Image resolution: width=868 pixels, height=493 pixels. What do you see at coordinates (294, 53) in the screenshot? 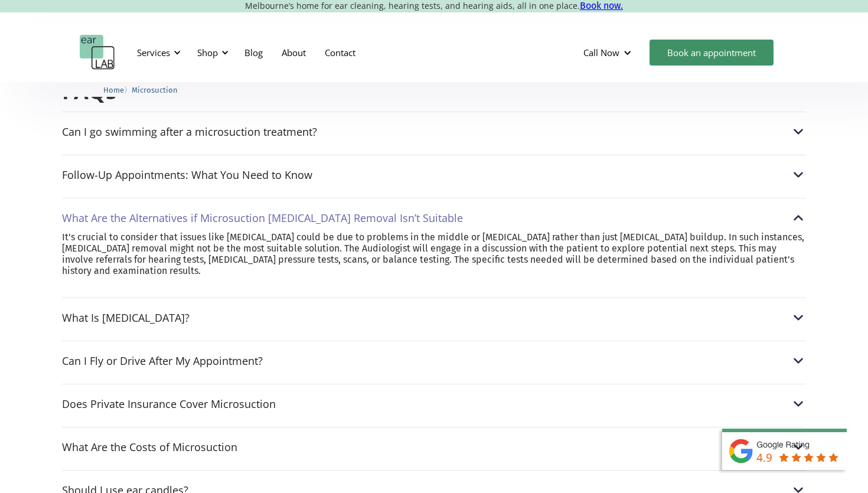
I see `a: About` at bounding box center [294, 53].